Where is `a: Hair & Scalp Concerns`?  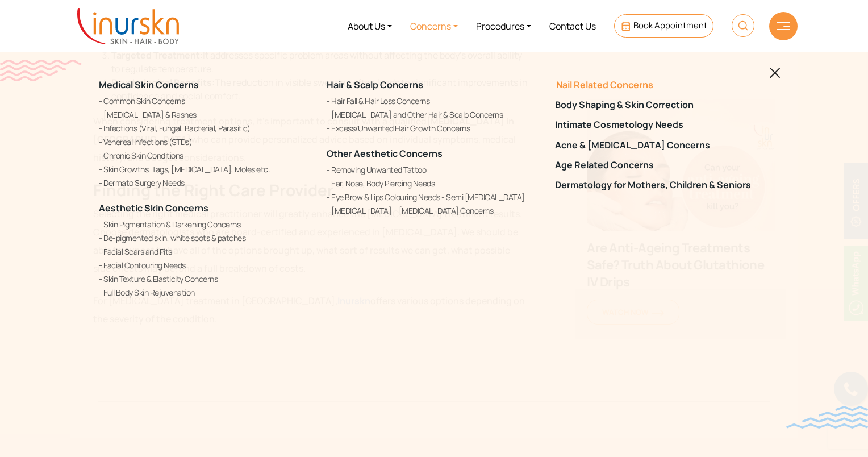
a: Hair & Scalp Concerns is located at coordinates (375, 85).